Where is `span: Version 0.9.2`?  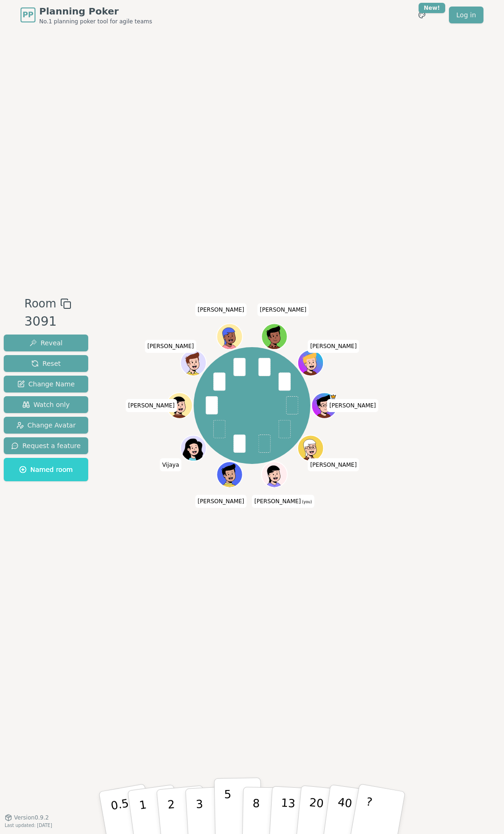 span: Version 0.9.2 is located at coordinates (32, 817).